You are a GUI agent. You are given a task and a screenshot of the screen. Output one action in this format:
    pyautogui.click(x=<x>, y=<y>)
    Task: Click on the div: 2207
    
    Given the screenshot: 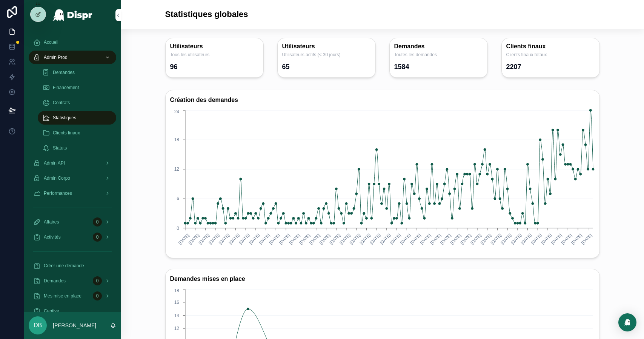 What is the action you would take?
    pyautogui.click(x=514, y=67)
    